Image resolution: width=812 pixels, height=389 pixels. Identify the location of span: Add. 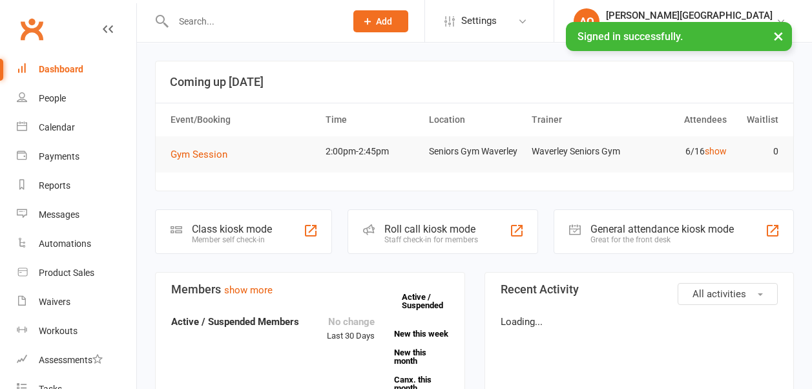
(384, 21).